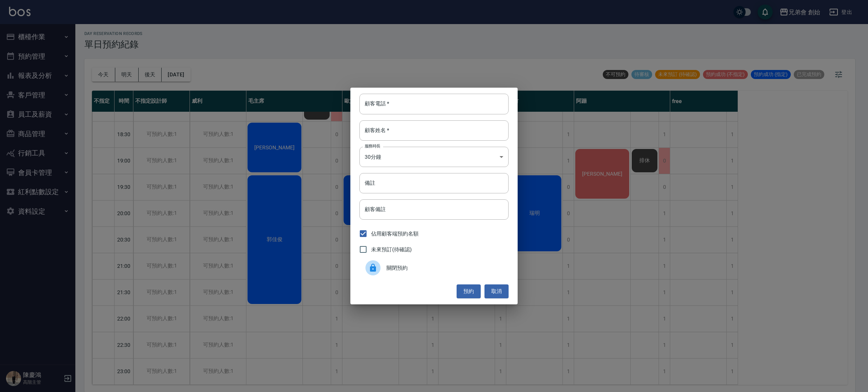 The width and height of the screenshot is (868, 392). I want to click on button: 取消, so click(497, 291).